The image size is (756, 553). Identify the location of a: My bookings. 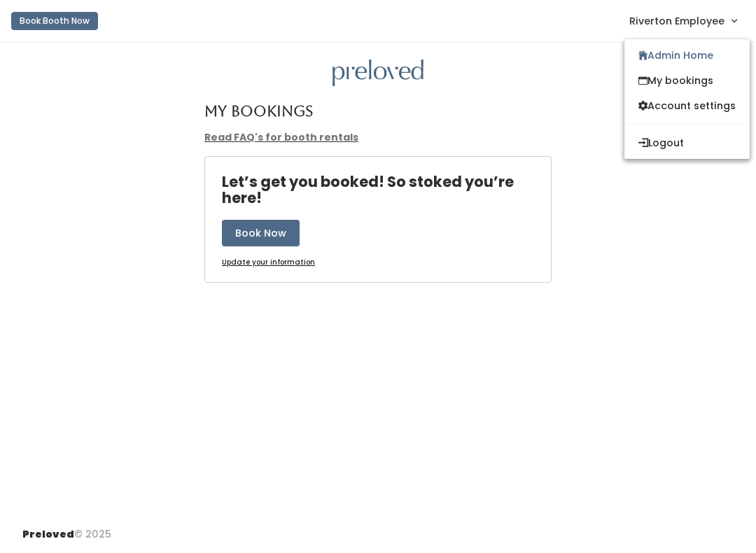
(687, 80).